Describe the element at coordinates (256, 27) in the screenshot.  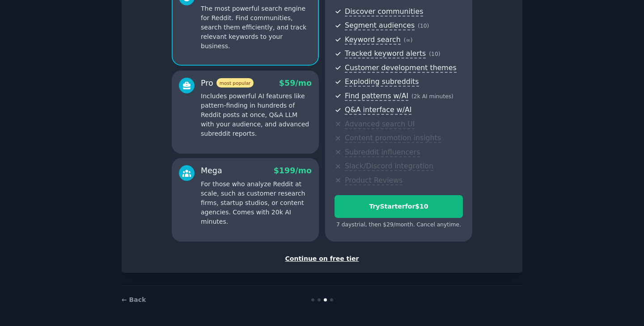
I see `p: The most powerful search engine for Reddit. Find communities, search them efficiently, and track ...` at that location.